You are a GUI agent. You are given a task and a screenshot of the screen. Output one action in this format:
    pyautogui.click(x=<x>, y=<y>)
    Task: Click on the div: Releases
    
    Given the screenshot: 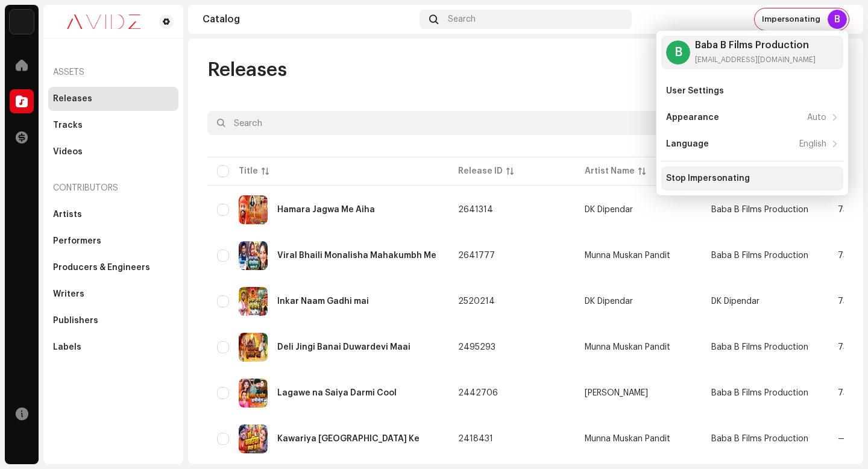 What is the action you would take?
    pyautogui.click(x=72, y=99)
    